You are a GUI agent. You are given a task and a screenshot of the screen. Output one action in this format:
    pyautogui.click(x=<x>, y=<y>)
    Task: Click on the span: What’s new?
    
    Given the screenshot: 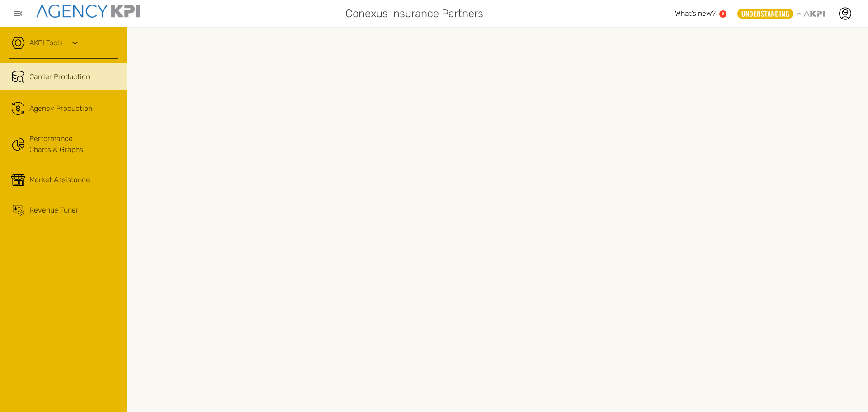 What is the action you would take?
    pyautogui.click(x=695, y=13)
    